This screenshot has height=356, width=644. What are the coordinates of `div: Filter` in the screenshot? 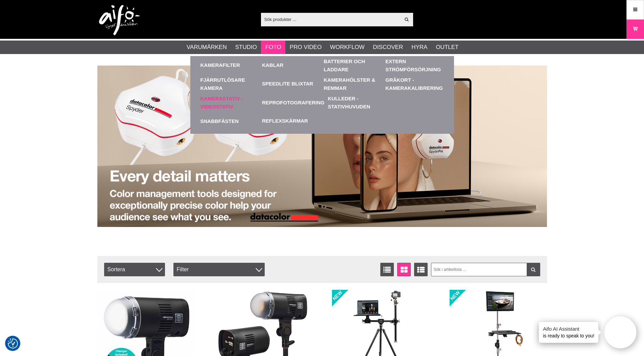 It's located at (219, 269).